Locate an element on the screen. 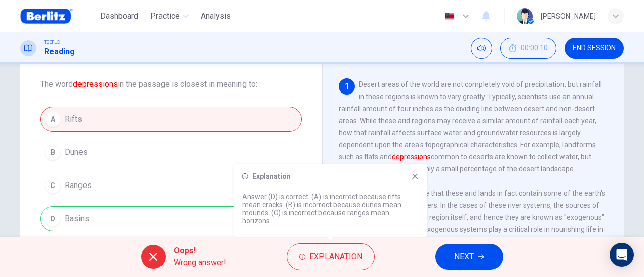  p: Answer (D) is correct. (A) is incorrect because rifts mean cracks. (B) is incorrect because dunes... is located at coordinates (331, 209).